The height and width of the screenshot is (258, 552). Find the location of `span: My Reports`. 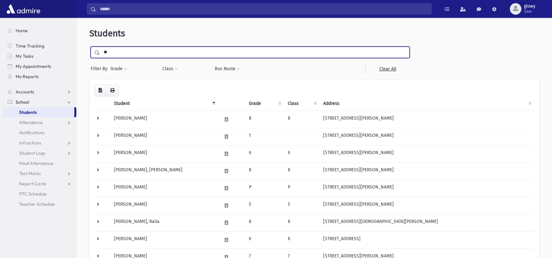

span: My Reports is located at coordinates (27, 77).